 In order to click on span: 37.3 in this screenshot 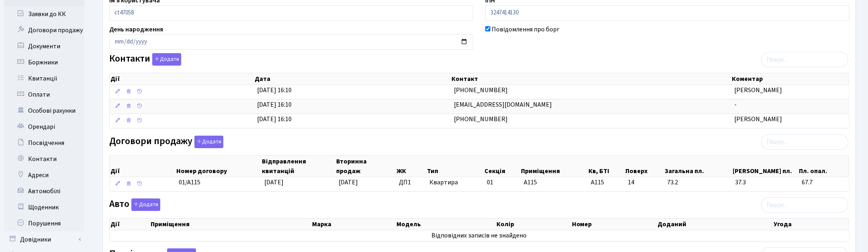, I will do `click(765, 182)`.